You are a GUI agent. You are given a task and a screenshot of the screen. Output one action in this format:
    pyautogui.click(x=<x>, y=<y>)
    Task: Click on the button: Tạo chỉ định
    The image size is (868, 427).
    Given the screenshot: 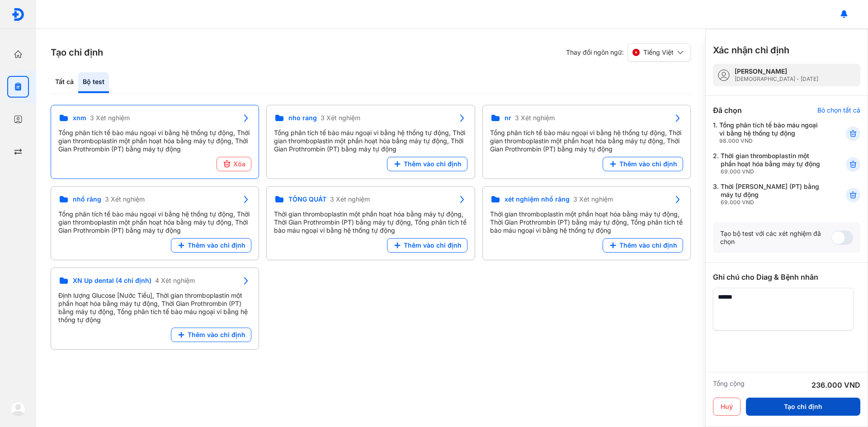 What is the action you would take?
    pyautogui.click(x=803, y=407)
    